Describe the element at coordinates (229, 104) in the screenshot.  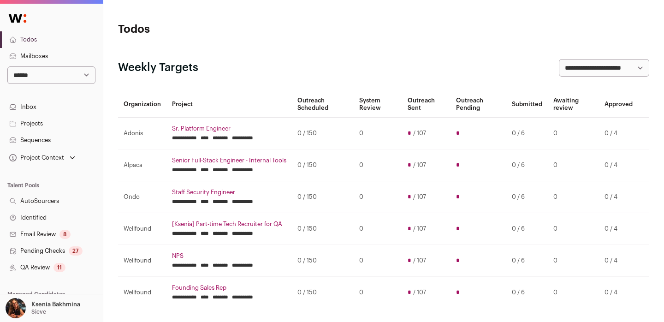
I see `th: Project` at that location.